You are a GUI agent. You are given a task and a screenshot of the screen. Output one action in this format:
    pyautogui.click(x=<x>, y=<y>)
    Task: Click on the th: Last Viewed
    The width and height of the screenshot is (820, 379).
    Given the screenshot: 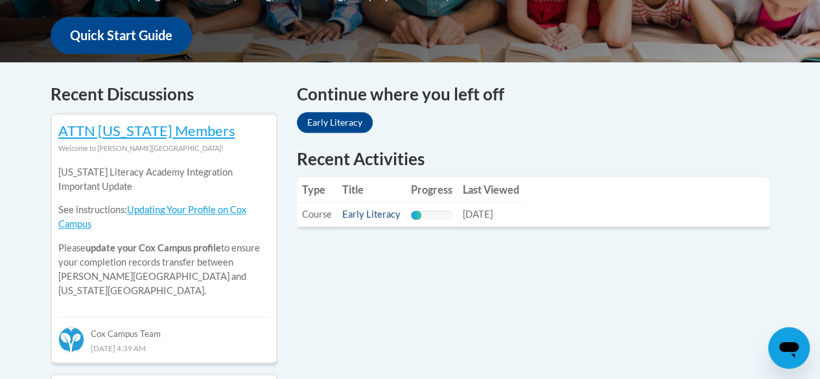 What is the action you would take?
    pyautogui.click(x=490, y=190)
    